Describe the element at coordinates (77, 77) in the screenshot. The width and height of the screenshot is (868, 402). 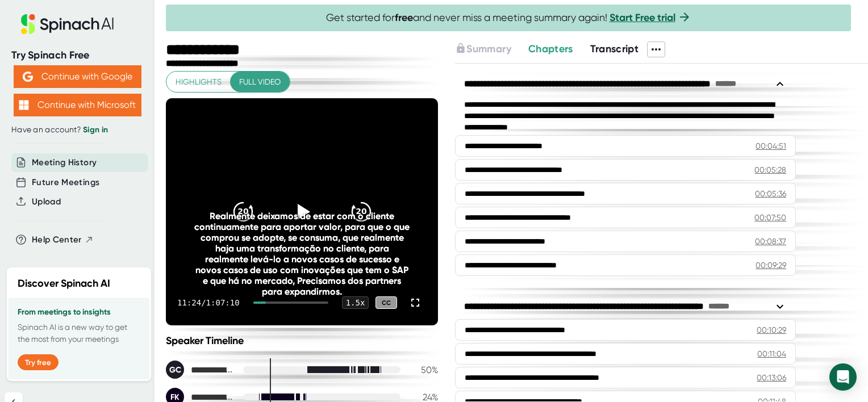
I see `button: Continue with Google` at that location.